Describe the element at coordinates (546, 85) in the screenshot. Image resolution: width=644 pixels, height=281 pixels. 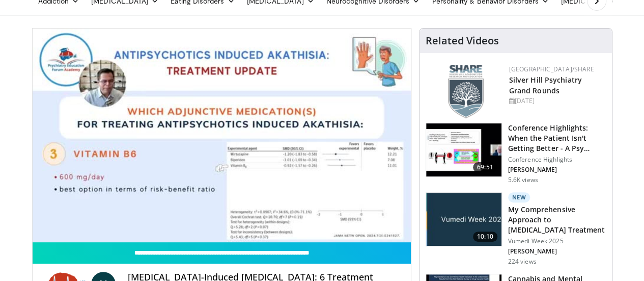
I see `a: Silver Hill Psychiatry Grand Rounds` at that location.